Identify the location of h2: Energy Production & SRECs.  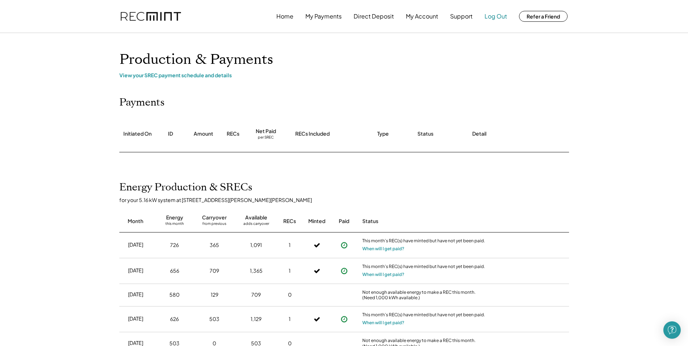
(186, 188).